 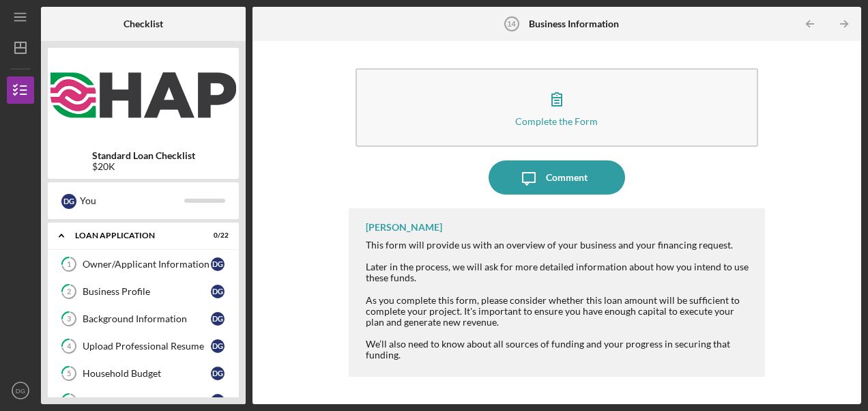 What do you see at coordinates (144, 155) in the screenshot?
I see `b: Standard Loan Checklist` at bounding box center [144, 155].